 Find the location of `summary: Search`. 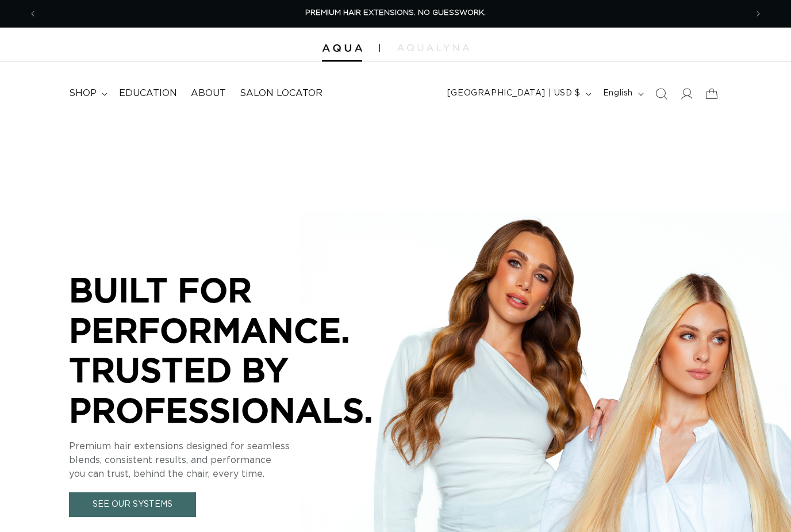

summary: Search is located at coordinates (662, 94).